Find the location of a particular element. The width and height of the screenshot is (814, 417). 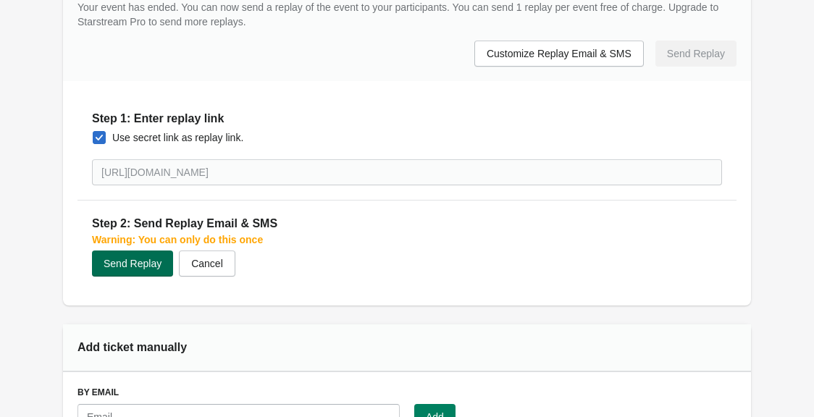

button: Customize Replay Email & SMS is located at coordinates (559, 54).